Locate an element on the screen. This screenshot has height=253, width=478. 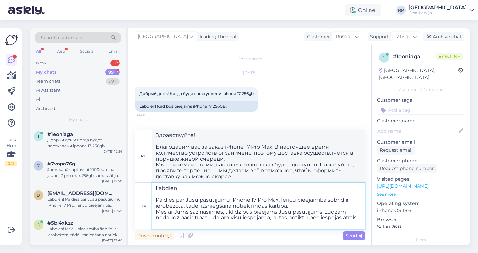
div: Team chats is located at coordinates (48, 81).